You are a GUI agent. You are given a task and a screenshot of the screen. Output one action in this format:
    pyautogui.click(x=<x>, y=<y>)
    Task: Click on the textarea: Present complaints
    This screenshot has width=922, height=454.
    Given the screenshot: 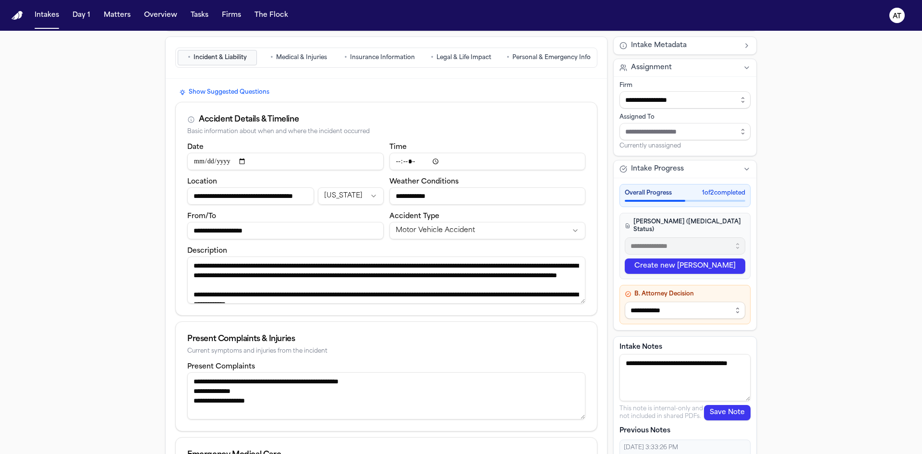 What is the action you would take?
    pyautogui.click(x=386, y=395)
    